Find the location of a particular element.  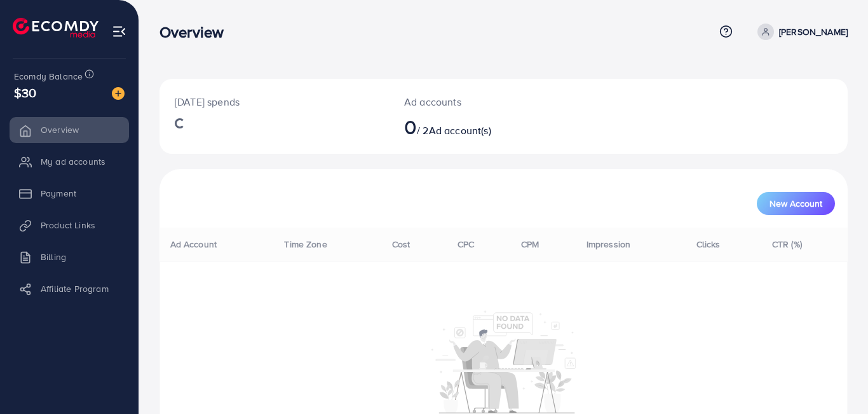

span: $30 is located at coordinates (25, 92).